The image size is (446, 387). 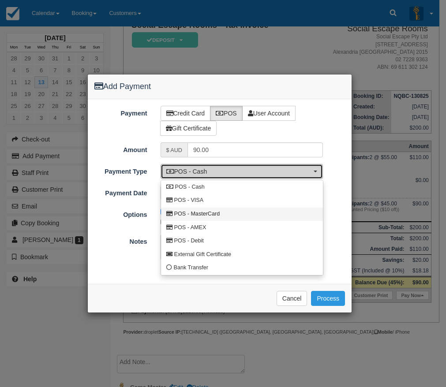 I want to click on span: Bank Transfer, so click(x=191, y=268).